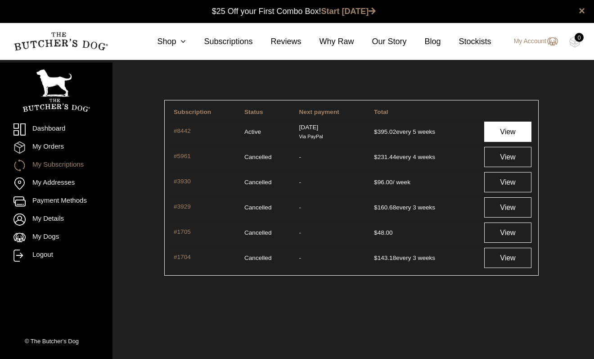 This screenshot has height=359, width=594. I want to click on a: Payment Methods, so click(56, 201).